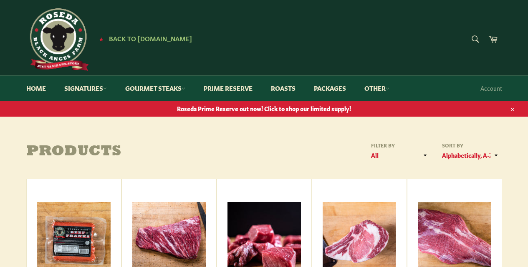 The height and width of the screenshot is (267, 528). What do you see at coordinates (377, 88) in the screenshot?
I see `a: Other` at bounding box center [377, 88].